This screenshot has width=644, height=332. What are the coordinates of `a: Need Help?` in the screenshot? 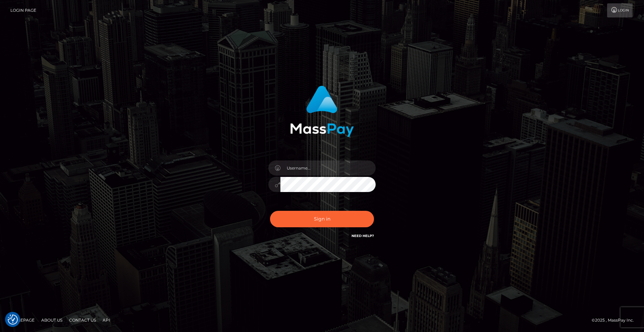 It's located at (363, 236).